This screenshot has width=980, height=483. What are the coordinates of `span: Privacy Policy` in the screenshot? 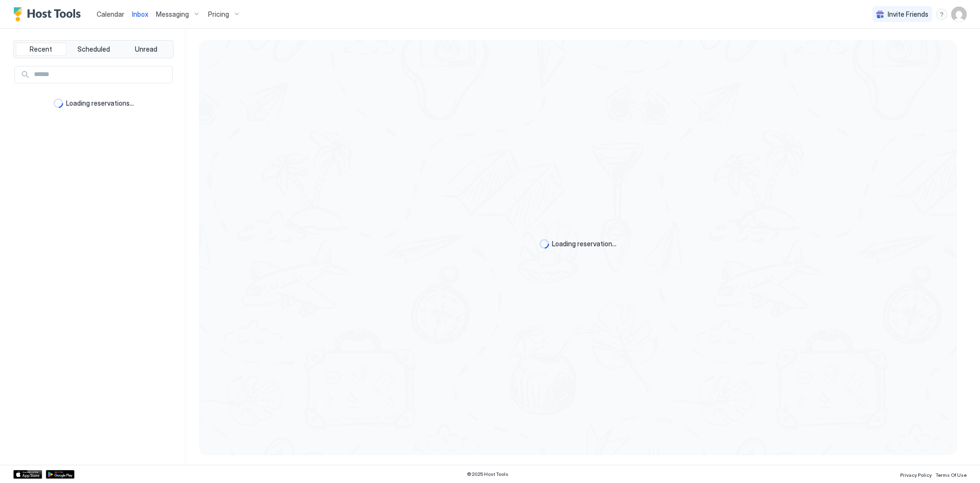 It's located at (916, 475).